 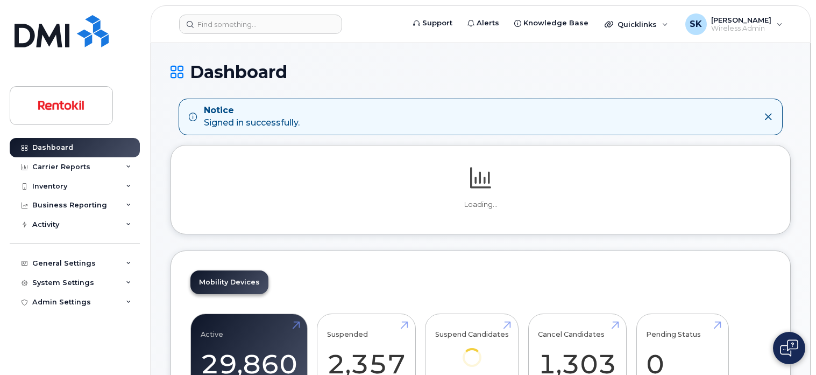 I want to click on h1: Dashboard, so click(x=481, y=72).